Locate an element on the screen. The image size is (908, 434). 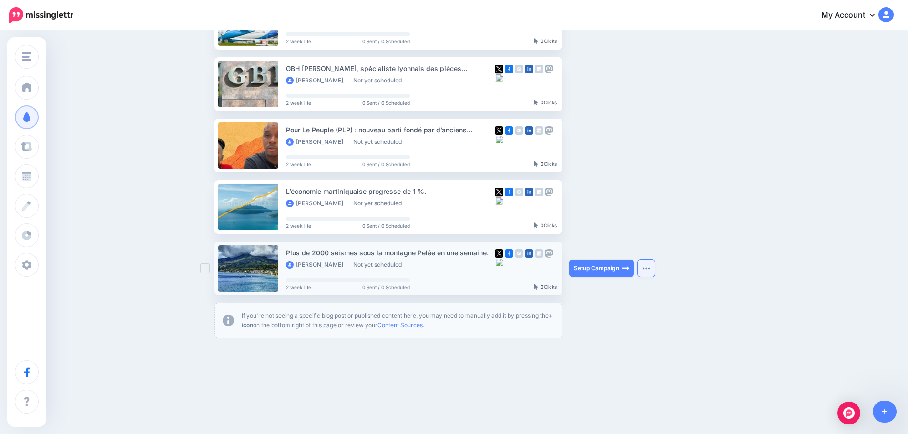
b: + icon is located at coordinates (397, 320).